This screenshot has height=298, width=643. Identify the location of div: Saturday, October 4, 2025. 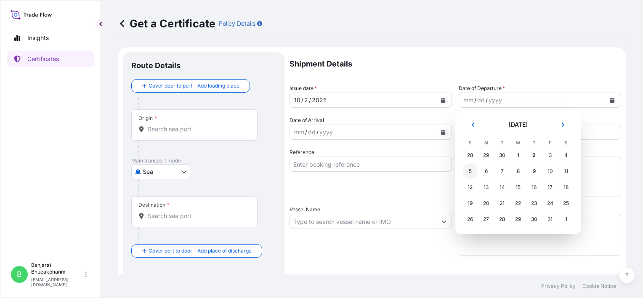
(566, 155).